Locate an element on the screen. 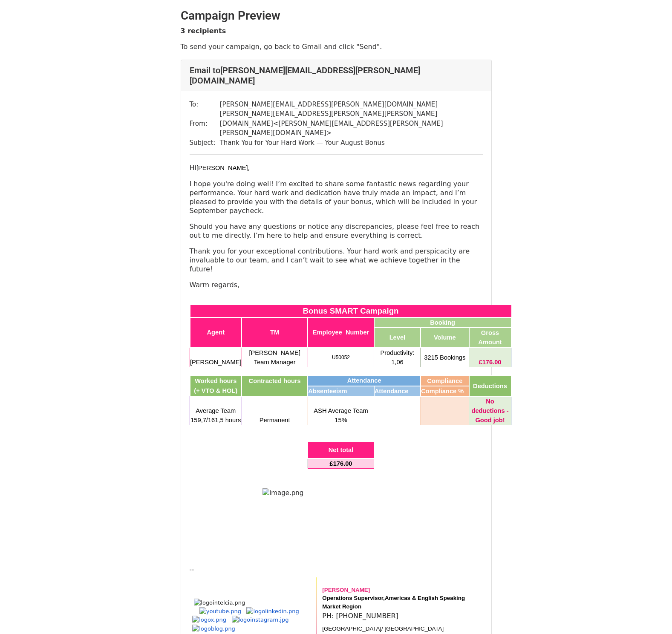 The image size is (672, 634). strong: 3 recipients is located at coordinates (204, 31).